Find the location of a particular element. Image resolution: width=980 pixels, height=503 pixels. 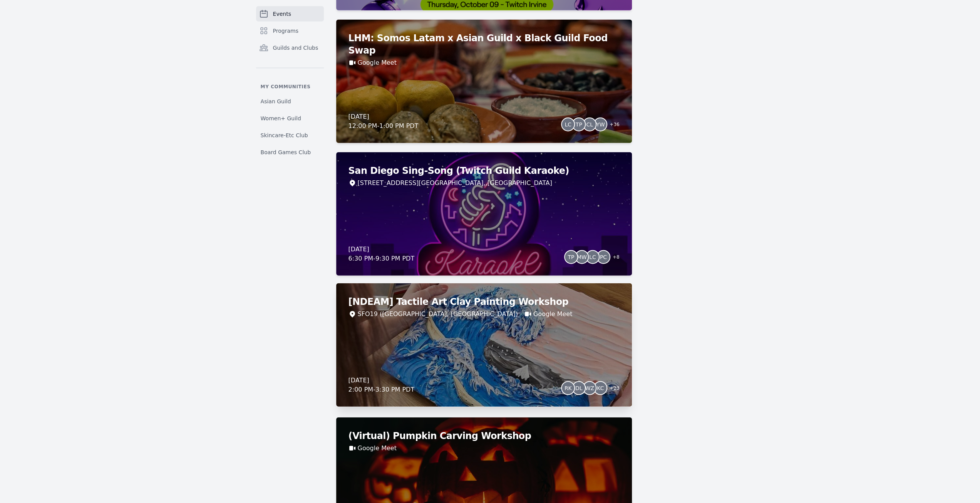

span: + 23 is located at coordinates (612, 389).